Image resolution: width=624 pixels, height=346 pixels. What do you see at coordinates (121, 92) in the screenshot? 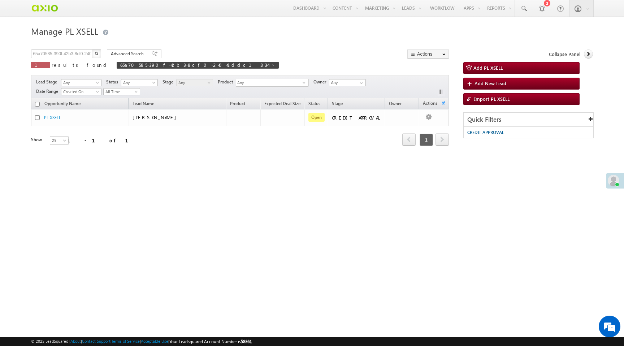
I see `span: All Time` at bounding box center [121, 92].